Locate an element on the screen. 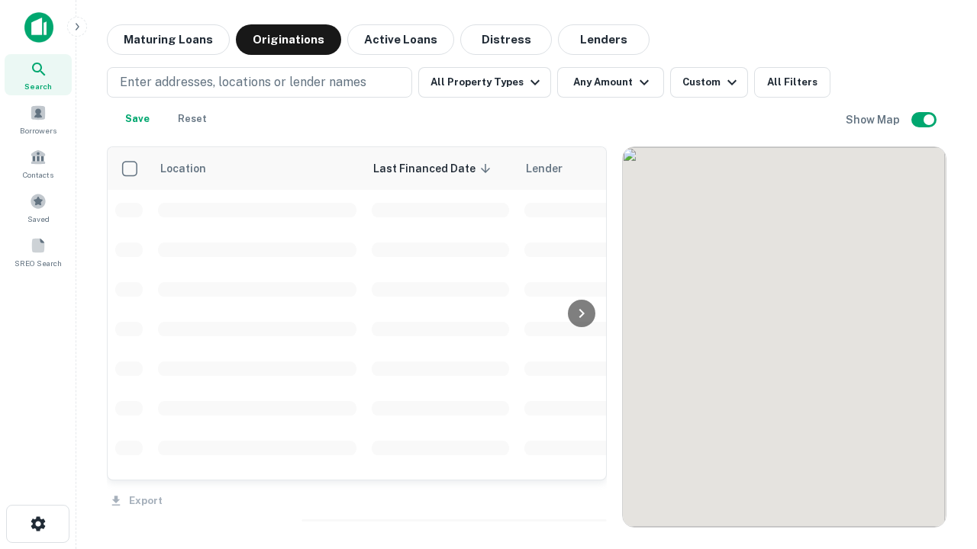 The height and width of the screenshot is (549, 977). button: Maturing Loans is located at coordinates (168, 40).